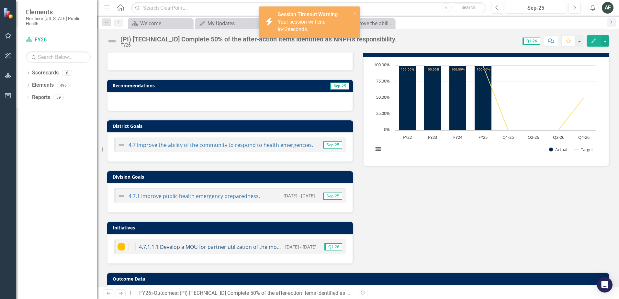  I want to click on button: Show Target, so click(583, 149).